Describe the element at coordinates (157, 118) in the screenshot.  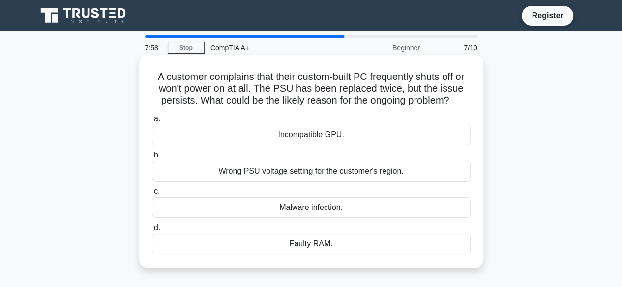
I see `span: a.` at that location.